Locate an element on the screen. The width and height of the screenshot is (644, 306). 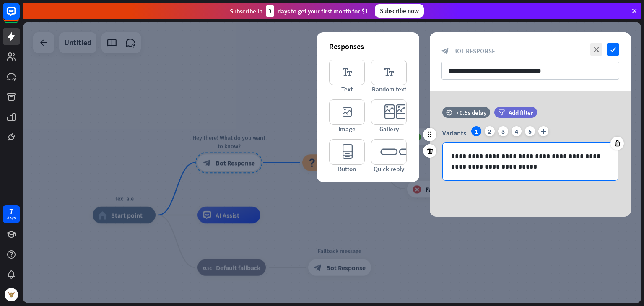
i: block_bot_response is located at coordinates (445, 51).